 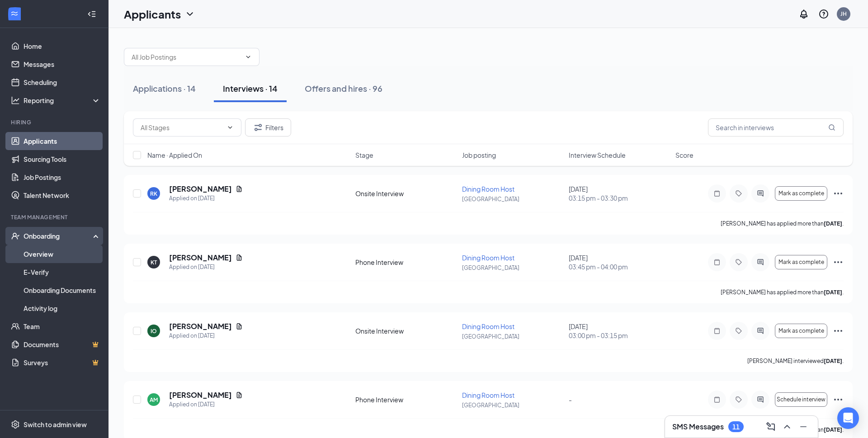 I want to click on span: Name · Applied On, so click(x=175, y=155).